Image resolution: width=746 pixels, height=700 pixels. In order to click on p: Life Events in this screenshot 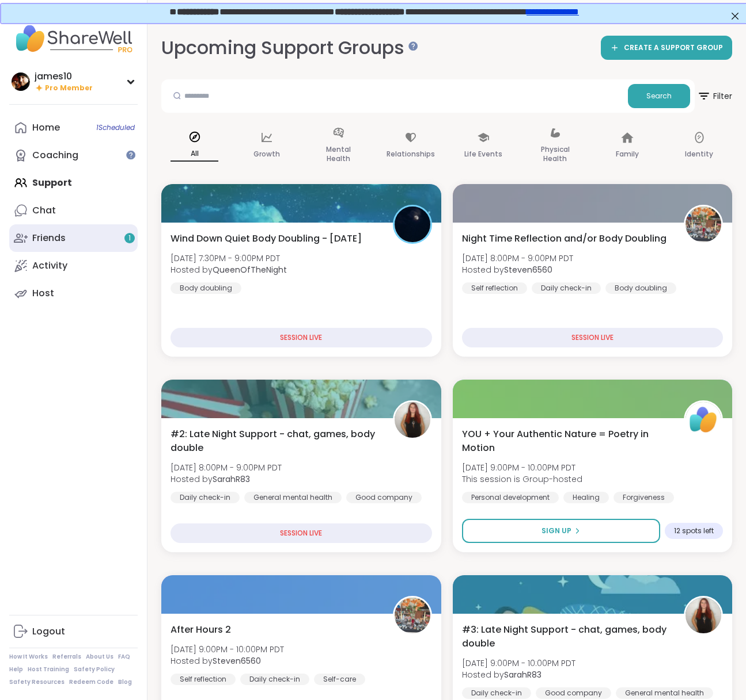, I will do `click(483, 154)`.